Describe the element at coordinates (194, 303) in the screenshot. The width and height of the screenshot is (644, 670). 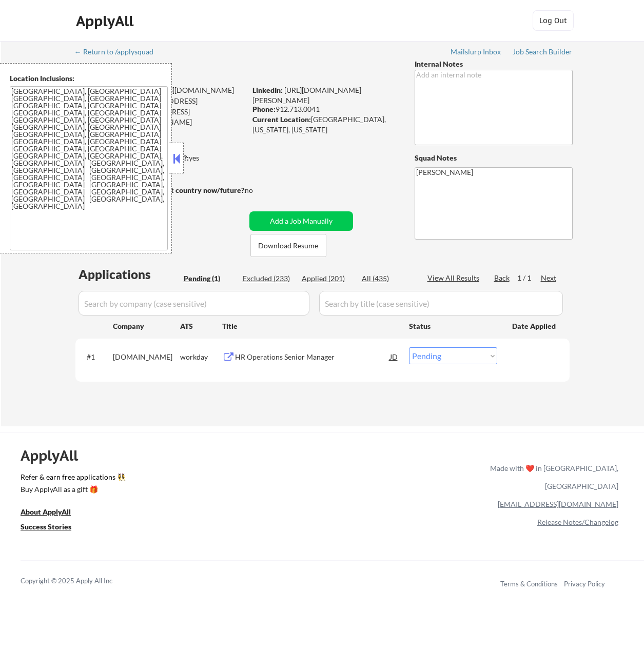
I see `input: Search by company (case sensitive)` at that location.